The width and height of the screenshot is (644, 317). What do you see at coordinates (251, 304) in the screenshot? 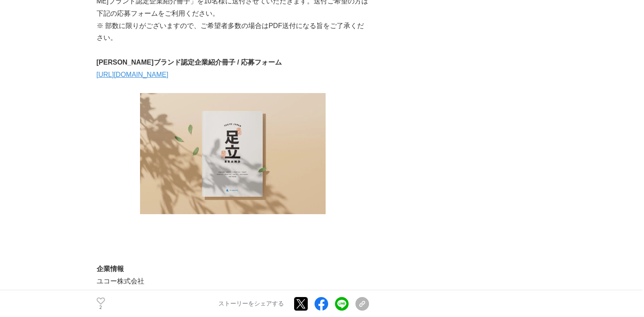
I see `p: ストーリーをシェアする` at bounding box center [251, 304].